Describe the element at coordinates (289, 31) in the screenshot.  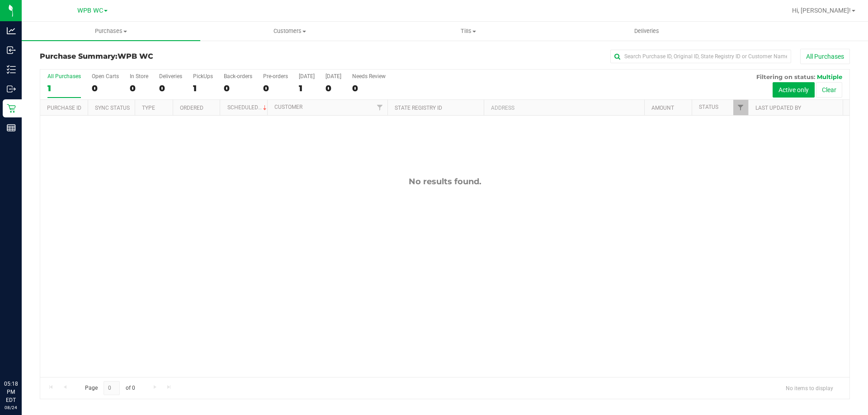
I see `a: Customers` at that location.